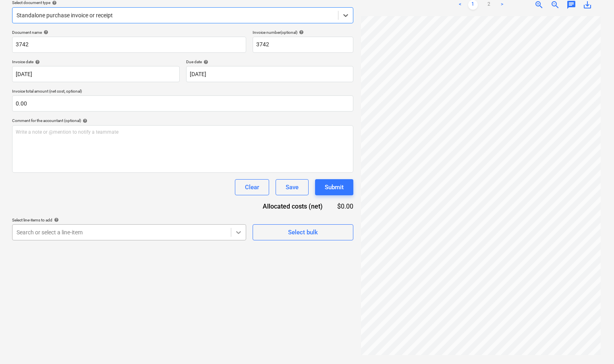 The height and width of the screenshot is (364, 614). What do you see at coordinates (182, 121) in the screenshot?
I see `div: Comment for the accountant (optional)` at bounding box center [182, 121].